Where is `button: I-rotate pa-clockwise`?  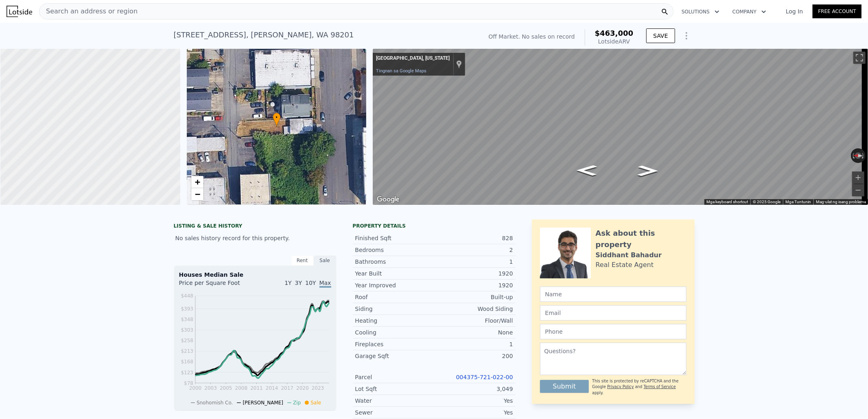
button: I-rotate pa-clockwise is located at coordinates (863, 155).